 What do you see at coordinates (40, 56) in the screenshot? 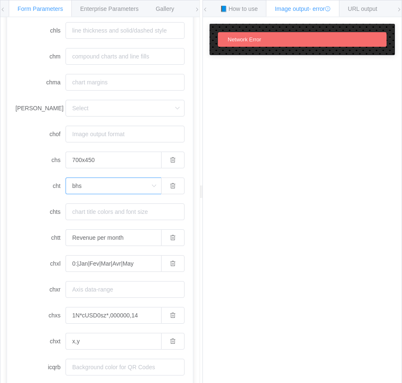
I see `label: chm` at bounding box center [40, 56].